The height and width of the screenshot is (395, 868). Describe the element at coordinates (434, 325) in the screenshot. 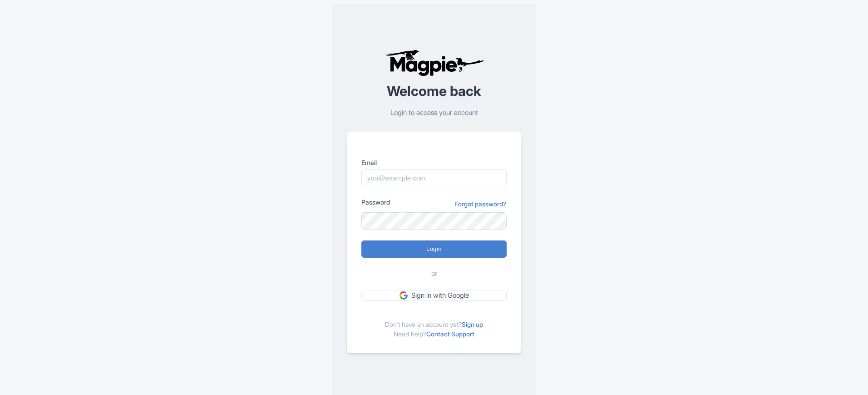

I see `div: Don't have an account yet? Need help?` at that location.